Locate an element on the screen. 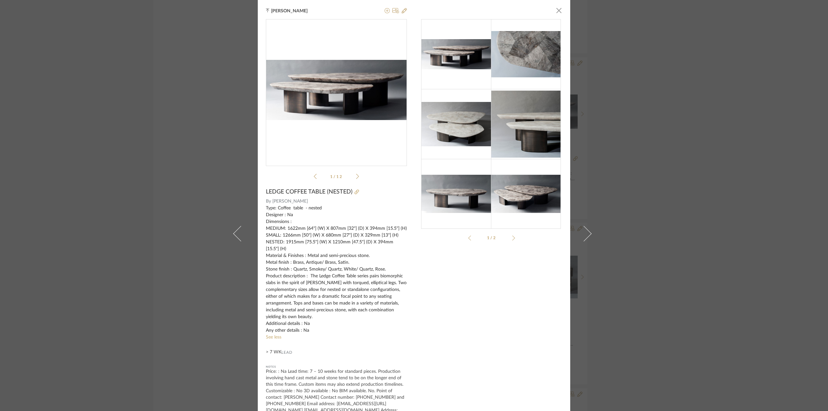 This screenshot has height=411, width=828. div: Type: Coffee table - nested Designer : Na Dimensions : MEDIUM: 1622mm [64"] (W) X 807mm [32"] (D)... is located at coordinates (336, 269).